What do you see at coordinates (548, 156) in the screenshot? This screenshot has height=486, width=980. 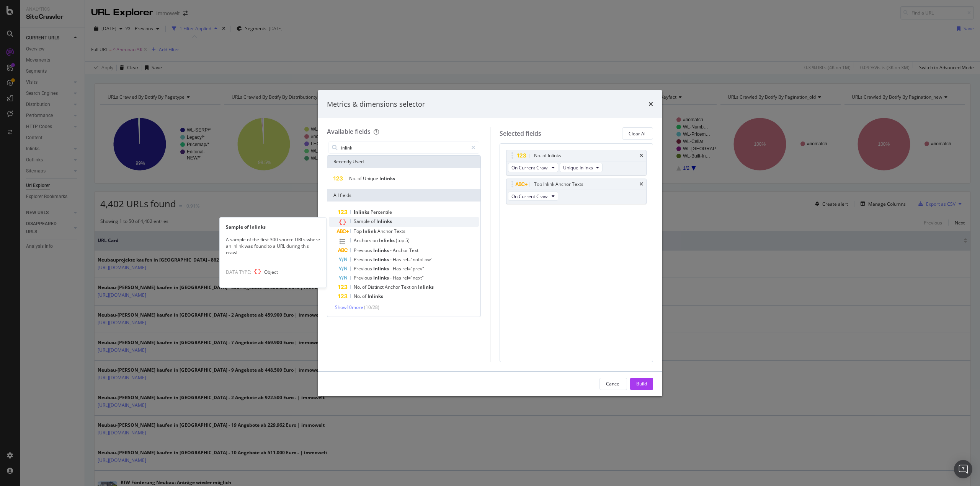 I see `div: No. of Inlinks` at bounding box center [548, 156].